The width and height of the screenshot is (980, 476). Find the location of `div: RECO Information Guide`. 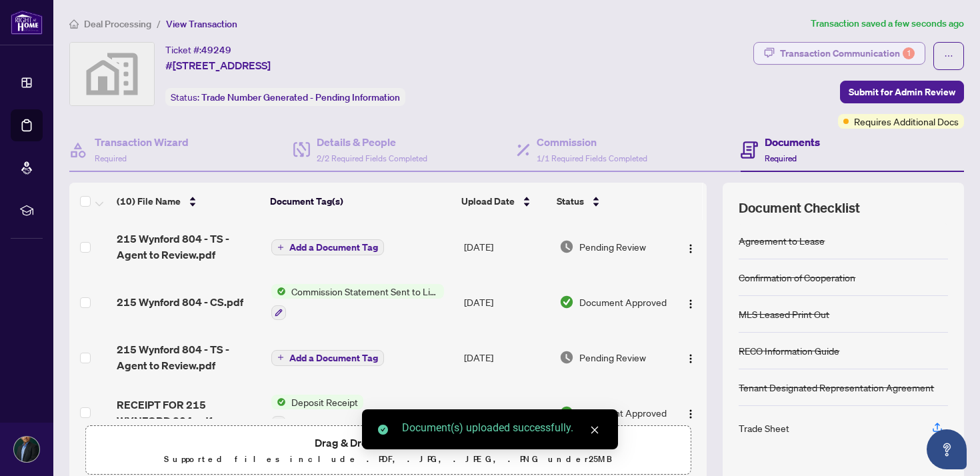

div: RECO Information Guide is located at coordinates (789, 350).